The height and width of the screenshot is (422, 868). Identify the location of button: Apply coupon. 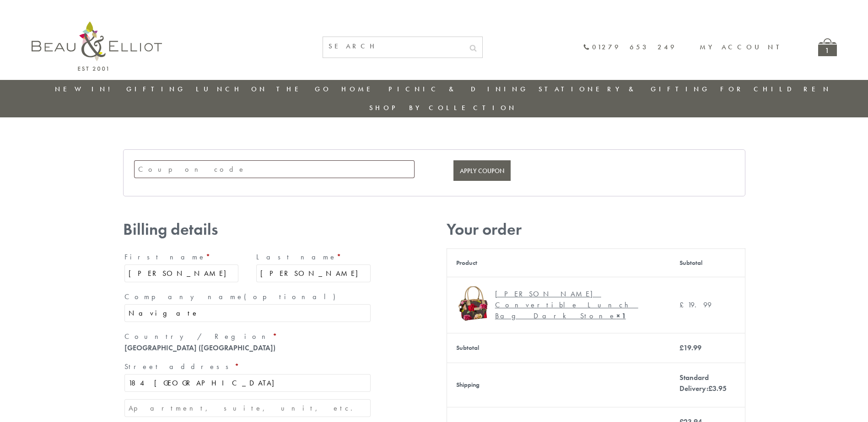
(482, 171).